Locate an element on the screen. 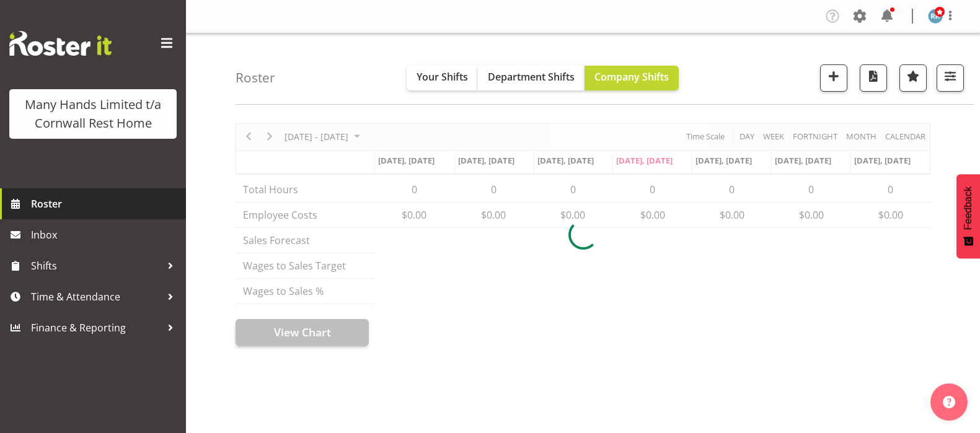  img: Rosterit website logo is located at coordinates (60, 43).